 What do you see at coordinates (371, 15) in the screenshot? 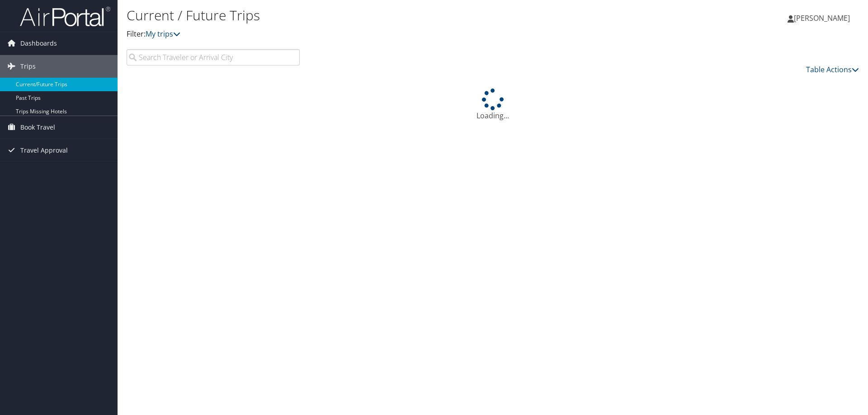
I see `h1: Current / Future Trips` at bounding box center [371, 15].